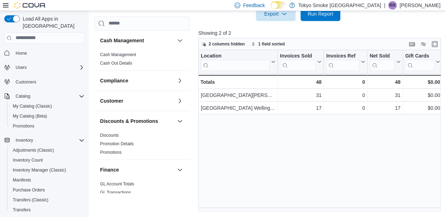  What do you see at coordinates (26, 82) in the screenshot?
I see `a: Customers` at bounding box center [26, 82].